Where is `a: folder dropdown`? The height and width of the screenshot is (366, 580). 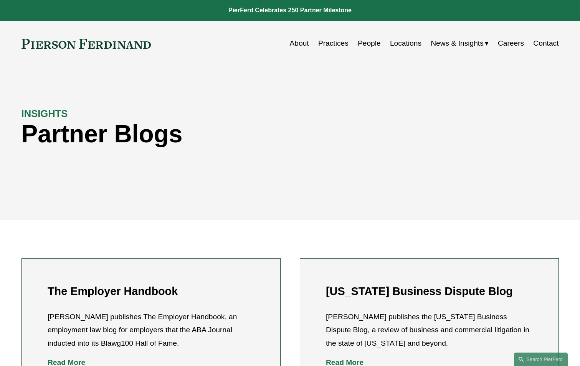 a: folder dropdown is located at coordinates (460, 43).